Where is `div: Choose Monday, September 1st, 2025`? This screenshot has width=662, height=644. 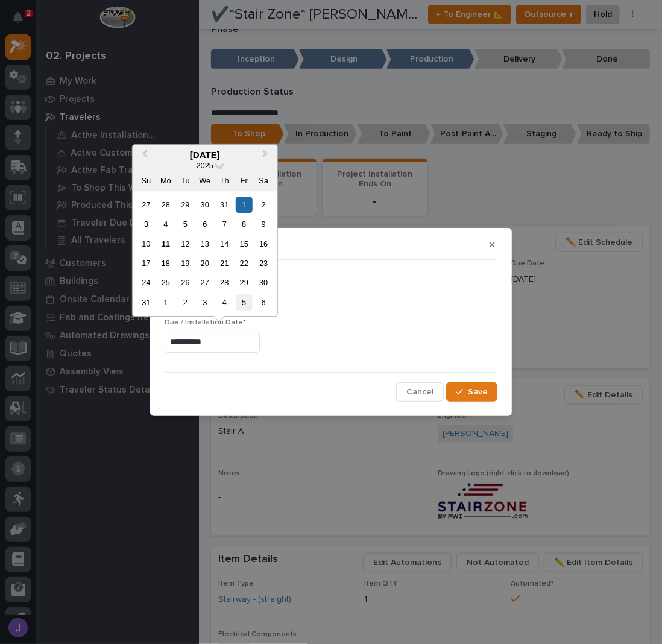 div: Choose Monday, September 1st, 2025 is located at coordinates (165, 302).